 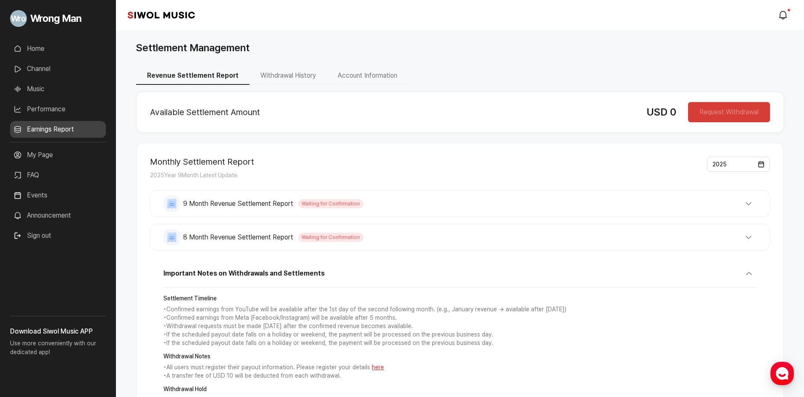 What do you see at coordinates (193, 75) in the screenshot?
I see `a: Revenue Settlement Report` at bounding box center [193, 75].